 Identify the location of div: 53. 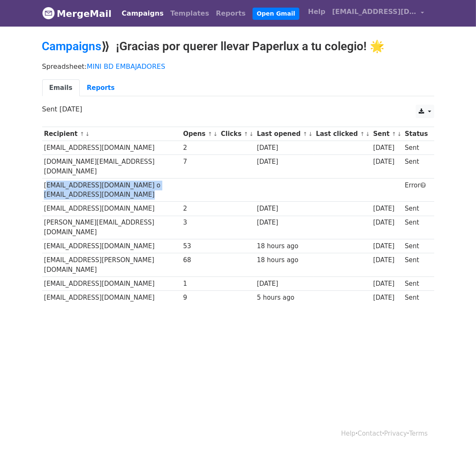
(200, 246).